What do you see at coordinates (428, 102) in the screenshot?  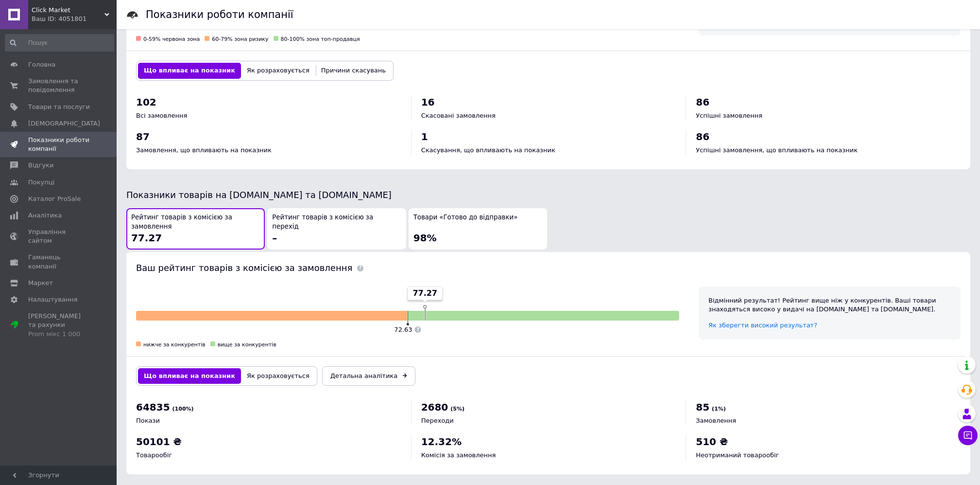 I see `span: 16` at bounding box center [428, 102].